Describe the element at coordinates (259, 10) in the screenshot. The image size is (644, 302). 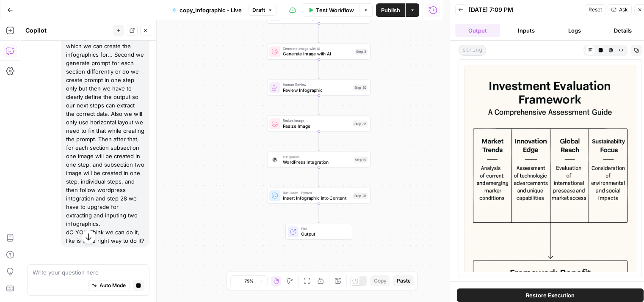
I see `span: Draft` at that location.